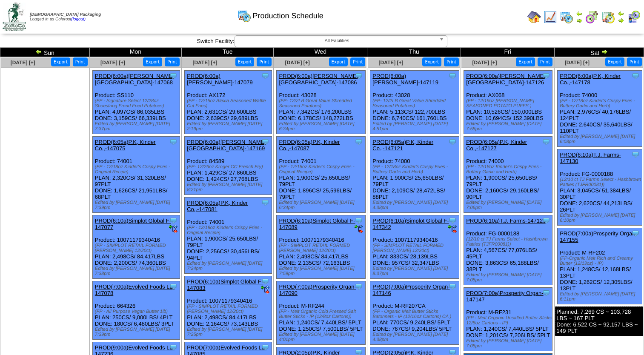 The width and height of the screenshot is (644, 355). I want to click on div: Product: 664326 PLAN: 250CS / 9,000LBS / 4PLT DONE: 180CS / 6,480LBS / 3PLT, so click(136, 311).